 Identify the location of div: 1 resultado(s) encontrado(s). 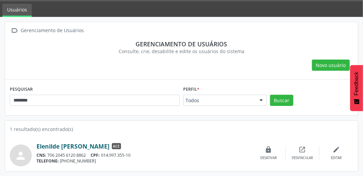
(181, 129).